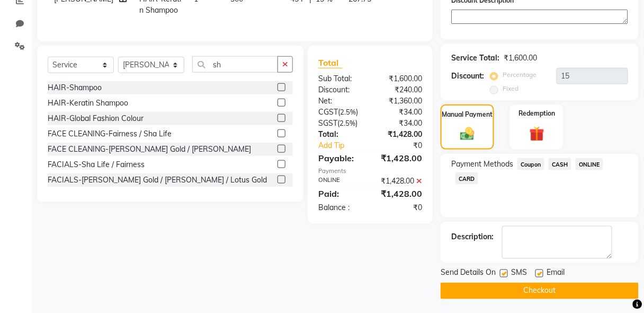  Describe the element at coordinates (555, 274) in the screenshot. I see `span: Email` at that location.